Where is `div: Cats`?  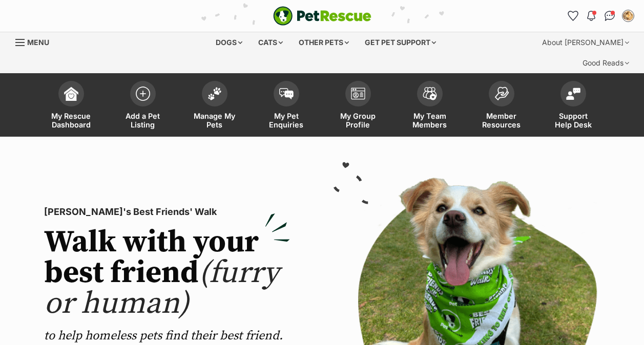 div: Cats is located at coordinates (271, 43).